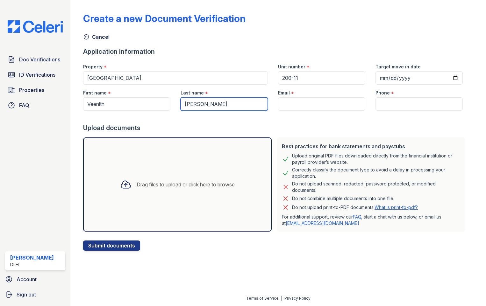 The image size is (486, 306). I want to click on div: Application information, so click(276, 52).